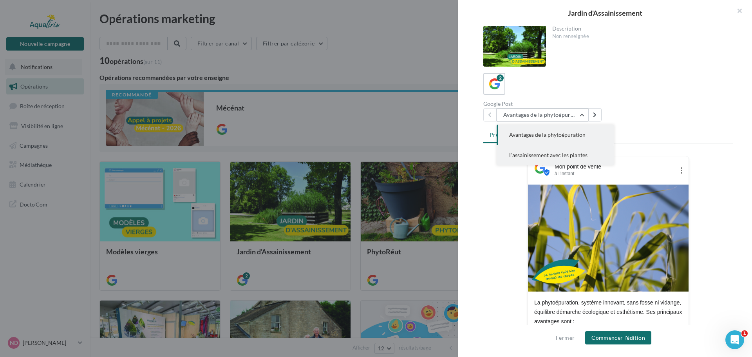 The image size is (752, 357). Describe the element at coordinates (605, 13) in the screenshot. I see `div: Jardin d'Assainissement` at that location.